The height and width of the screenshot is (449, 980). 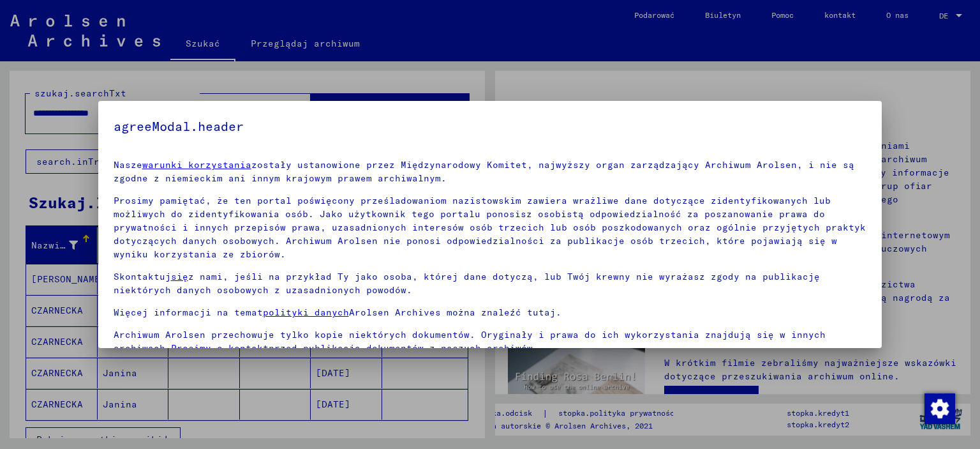 What do you see at coordinates (940, 409) in the screenshot?
I see `img: Zmiana zgody` at bounding box center [940, 409].